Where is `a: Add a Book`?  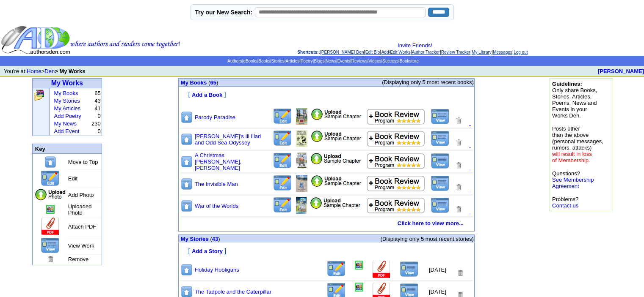 a: Add a Book is located at coordinates (207, 94).